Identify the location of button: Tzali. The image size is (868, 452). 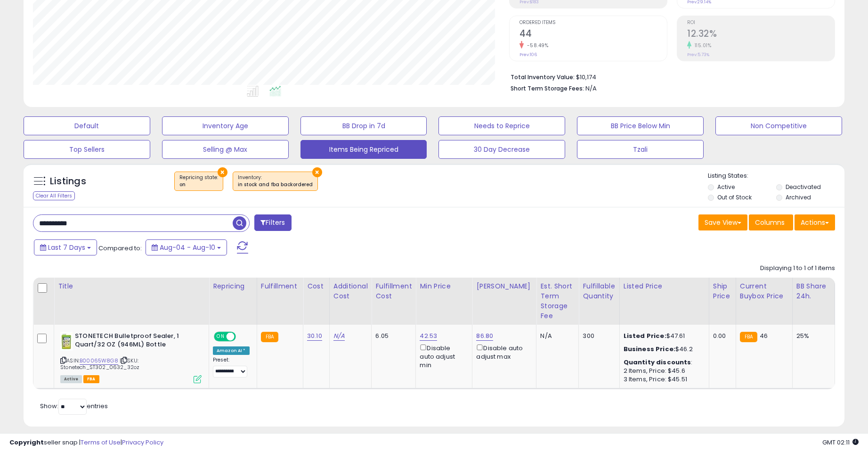
(640, 149).